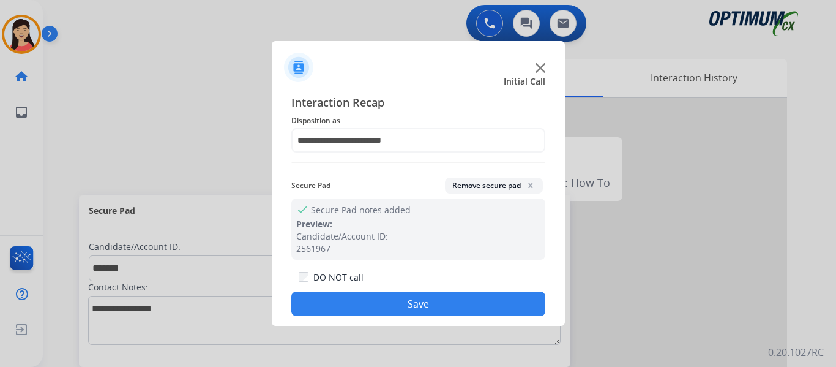 This screenshot has height=367, width=836. I want to click on div: Candidate/Account ID: 2561967, so click(418, 242).